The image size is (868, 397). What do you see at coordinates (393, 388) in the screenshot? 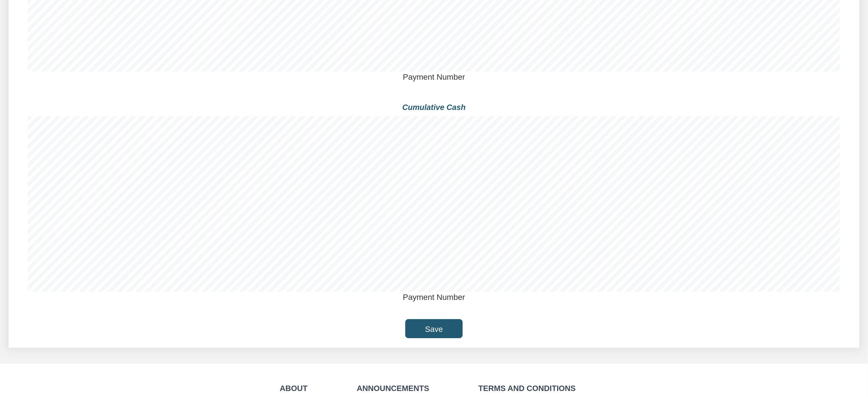
I see `span: Announcements` at bounding box center [393, 388].